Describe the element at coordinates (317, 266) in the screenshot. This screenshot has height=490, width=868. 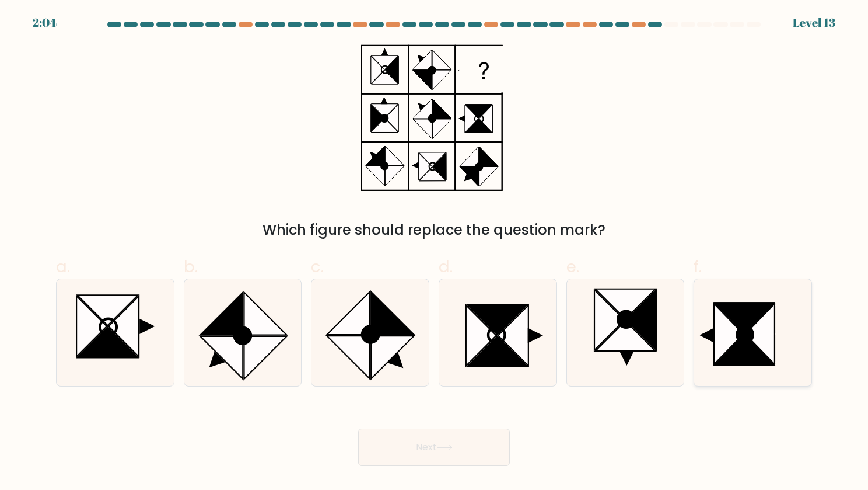
I see `span: c.` at that location.